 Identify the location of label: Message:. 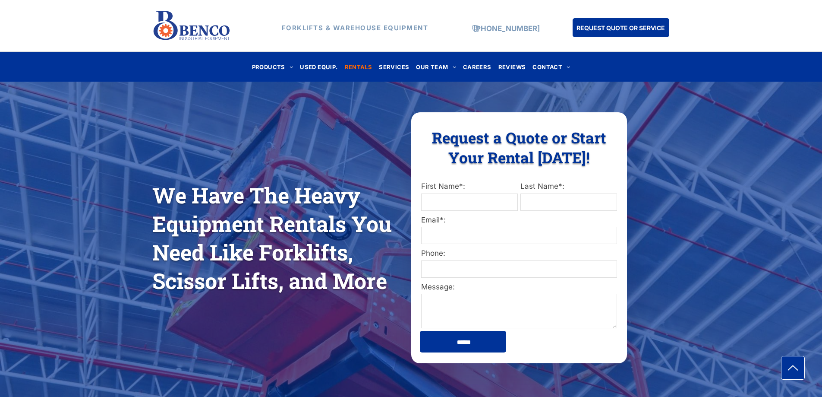
(519, 287).